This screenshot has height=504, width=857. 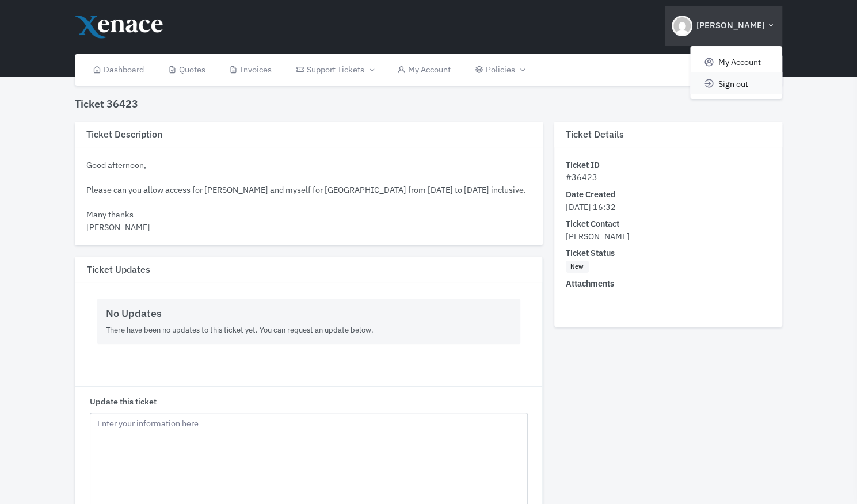 What do you see at coordinates (578, 267) in the screenshot?
I see `span: New` at bounding box center [578, 267].